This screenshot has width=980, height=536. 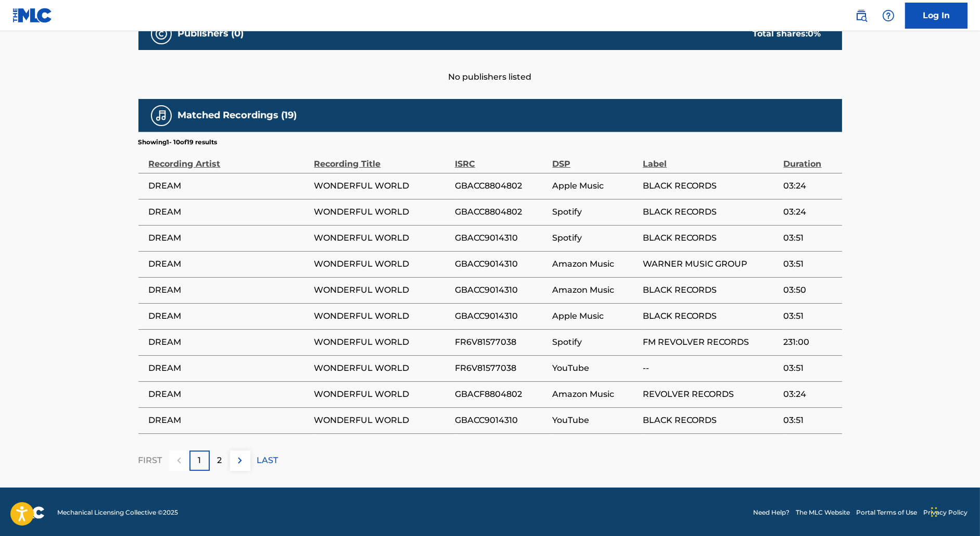 What do you see at coordinates (240, 460) in the screenshot?
I see `img: right` at bounding box center [240, 460].